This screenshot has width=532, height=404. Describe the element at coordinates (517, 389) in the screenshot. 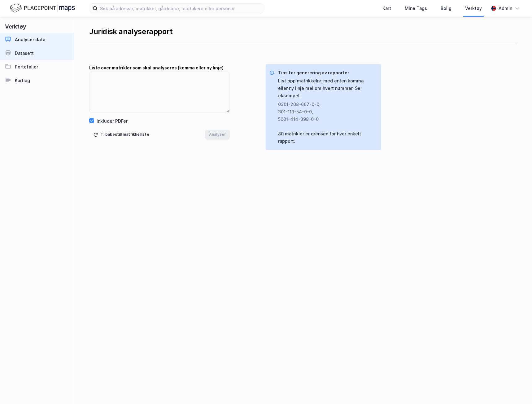

I see `div: Kontrollprogram for chat` at that location.